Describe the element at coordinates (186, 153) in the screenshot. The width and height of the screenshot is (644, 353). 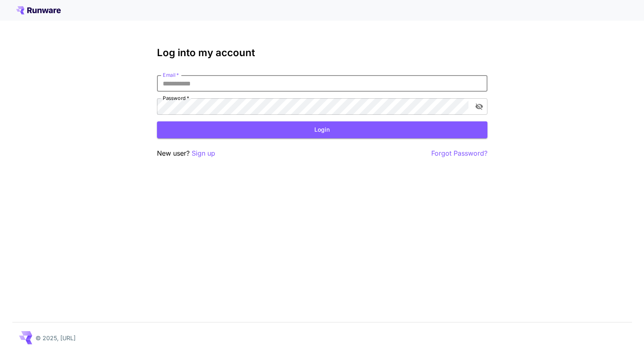
I see `p: New user?` at that location.